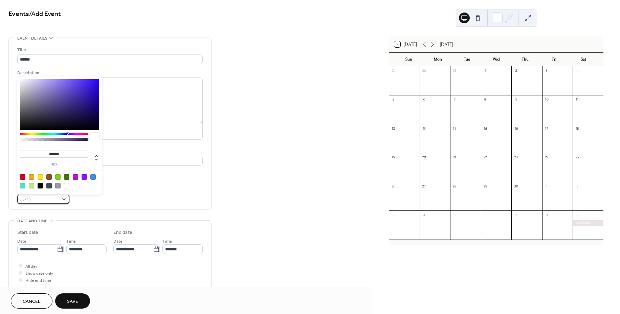 This screenshot has height=314, width=620. I want to click on div: End date, so click(123, 232).